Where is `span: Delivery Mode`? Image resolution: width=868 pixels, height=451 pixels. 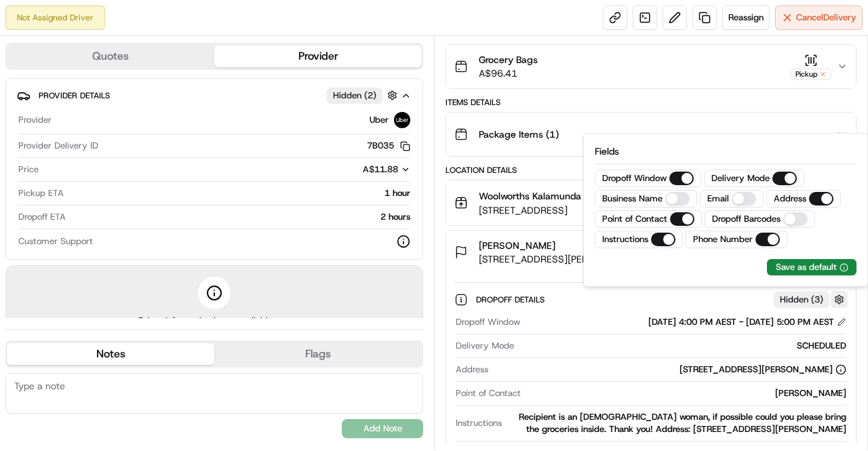
span: Delivery Mode is located at coordinates (485, 346).